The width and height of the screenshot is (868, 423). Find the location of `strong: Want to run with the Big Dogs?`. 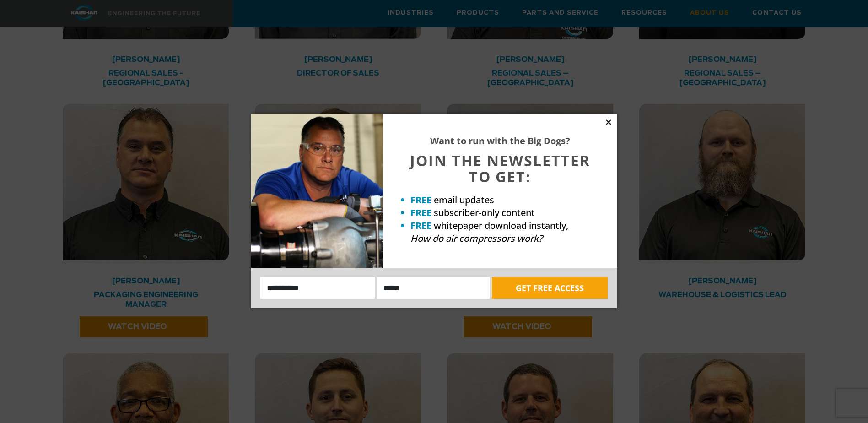

strong: Want to run with the Big Dogs? is located at coordinates (500, 141).